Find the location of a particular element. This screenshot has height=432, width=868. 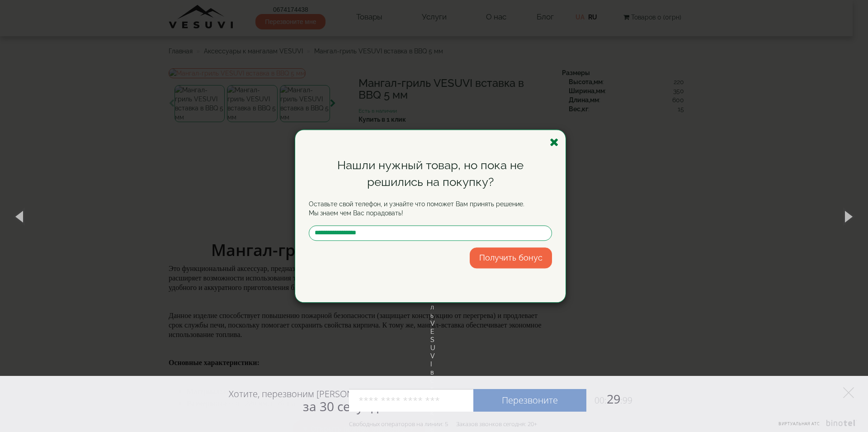

span: 00: is located at coordinates (601, 400).